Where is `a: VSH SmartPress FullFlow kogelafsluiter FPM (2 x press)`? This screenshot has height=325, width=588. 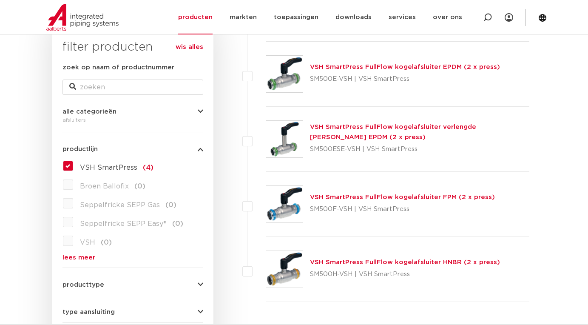
a: VSH SmartPress FullFlow kogelafsluiter FPM (2 x press) is located at coordinates (402, 197).